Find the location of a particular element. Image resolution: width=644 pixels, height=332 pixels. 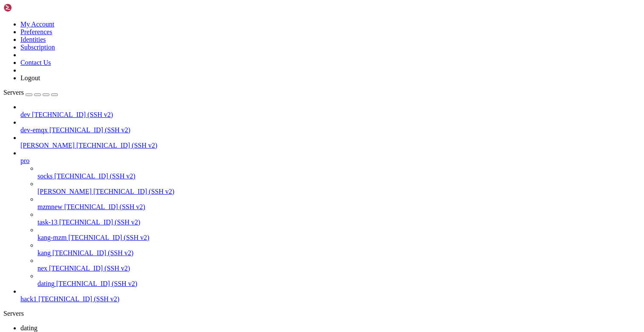

div: Servers is located at coordinates (322, 314).